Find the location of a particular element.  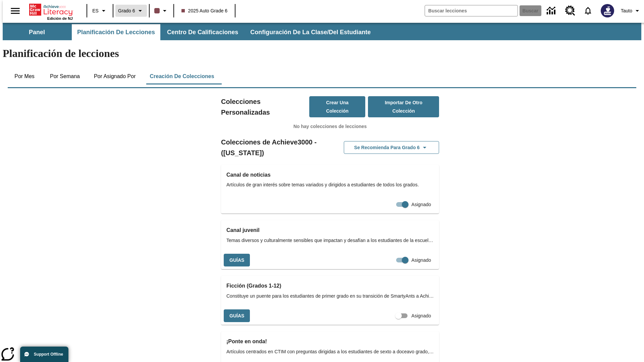

h3: Ficción (Grados 1-12) is located at coordinates (330, 286).